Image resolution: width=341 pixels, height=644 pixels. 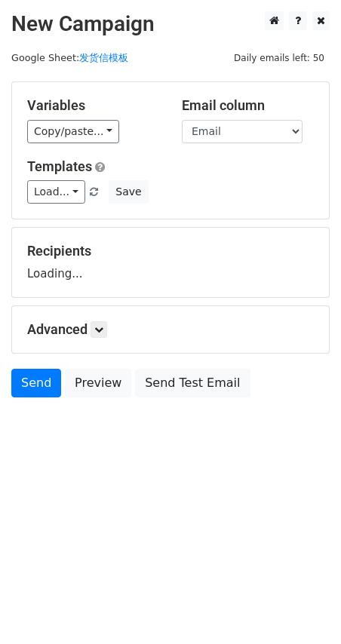 What do you see at coordinates (170, 329) in the screenshot?
I see `h5: Advanced` at bounding box center [170, 329].